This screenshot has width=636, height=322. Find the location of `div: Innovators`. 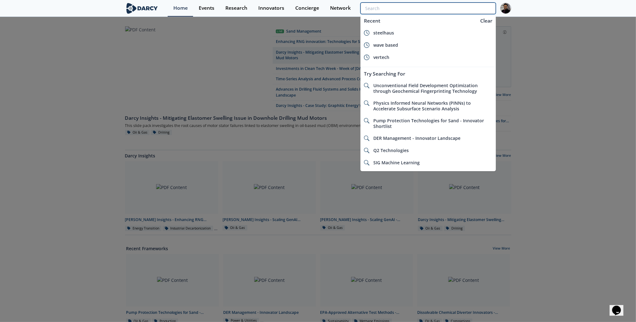

div: Innovators is located at coordinates (271, 8).